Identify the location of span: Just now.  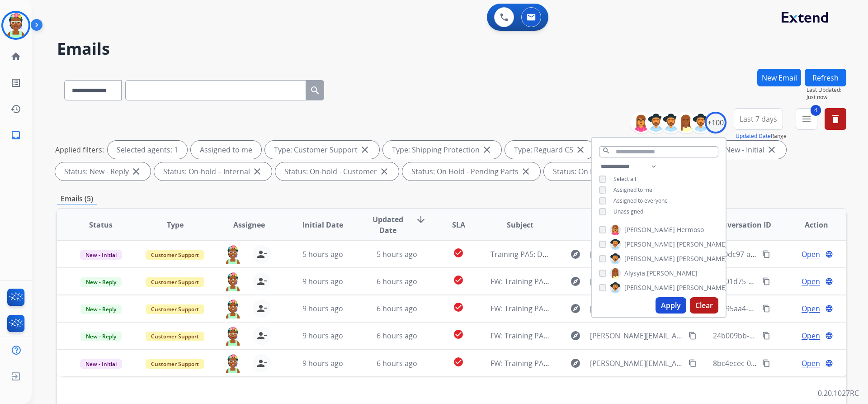
(827, 98).